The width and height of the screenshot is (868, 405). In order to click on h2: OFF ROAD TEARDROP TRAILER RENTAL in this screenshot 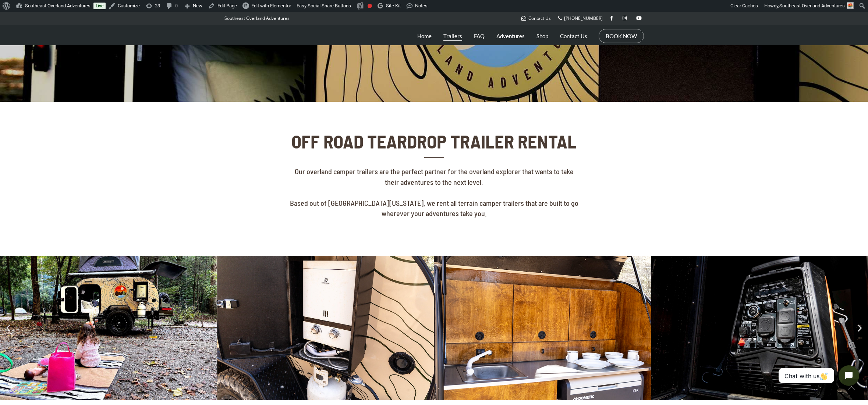, I will do `click(434, 141)`.